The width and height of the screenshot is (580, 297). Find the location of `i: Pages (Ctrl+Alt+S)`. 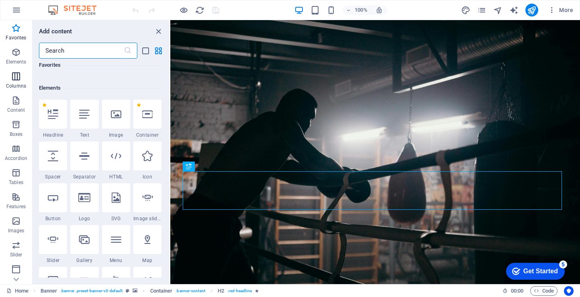

i: Pages (Ctrl+Alt+S) is located at coordinates (481, 10).